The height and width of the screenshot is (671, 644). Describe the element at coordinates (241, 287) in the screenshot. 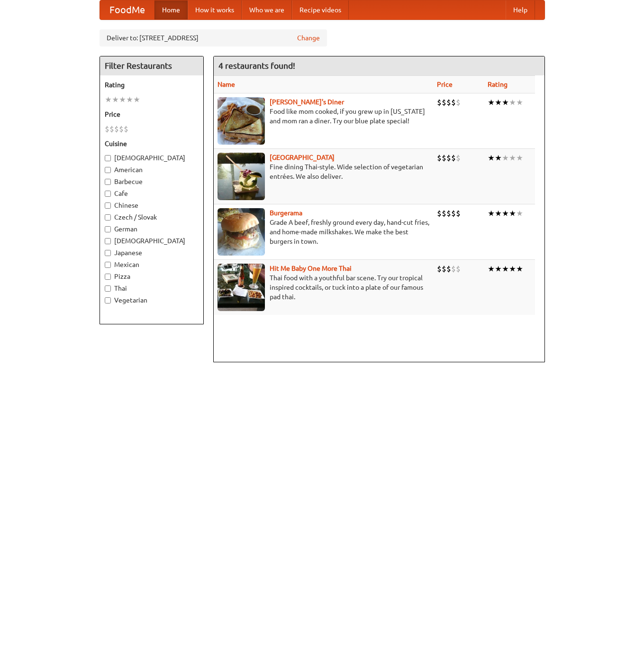

I see `img: babythai.jpg` at that location.